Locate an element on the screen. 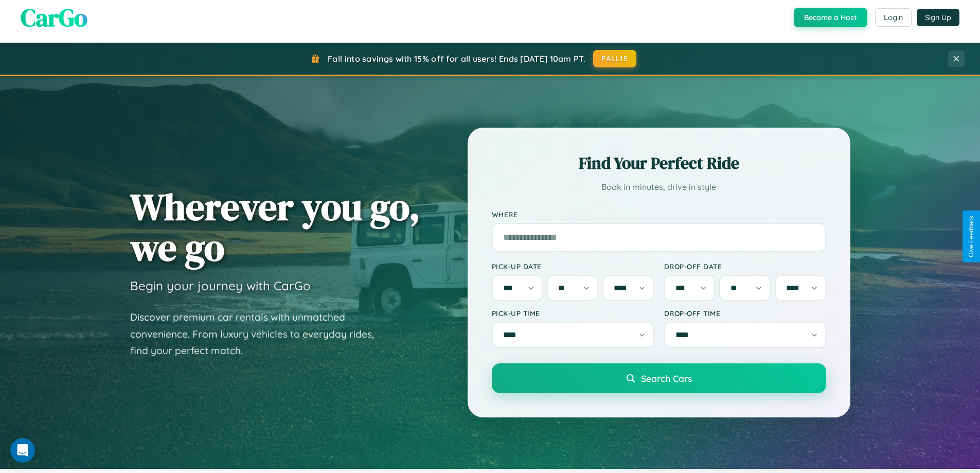 The image size is (980, 473). h1: Wherever you go, we go is located at coordinates (276, 227).